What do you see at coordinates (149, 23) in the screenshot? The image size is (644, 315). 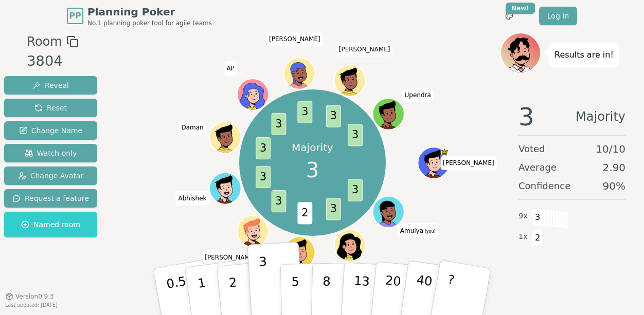 I see `span: No.1 planning poker tool for agile teams` at bounding box center [149, 23].